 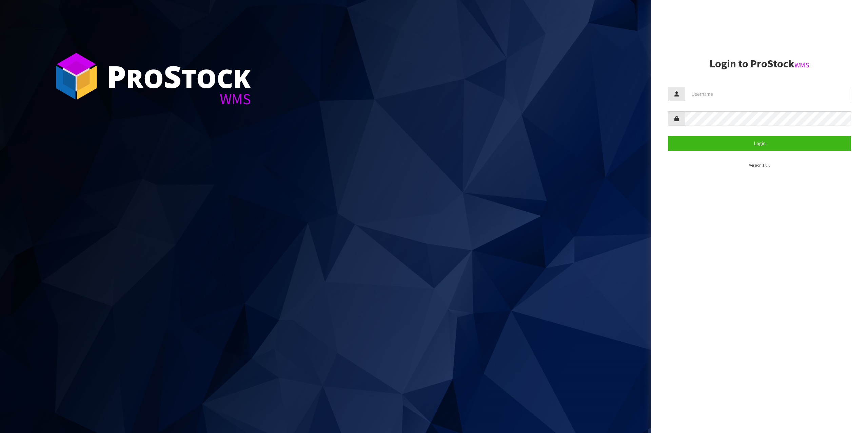 I want to click on small: WMS, so click(x=802, y=65).